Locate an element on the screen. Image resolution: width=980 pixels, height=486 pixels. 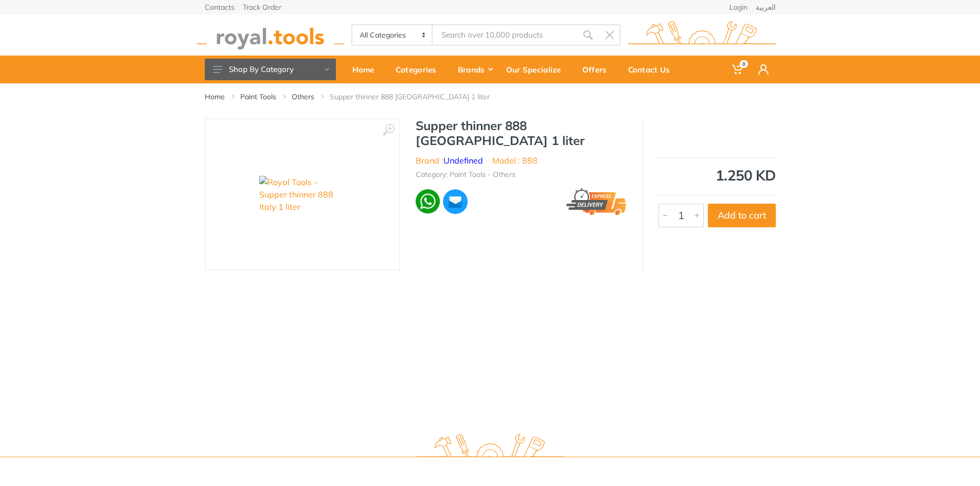
a: Undefined is located at coordinates (463, 160).